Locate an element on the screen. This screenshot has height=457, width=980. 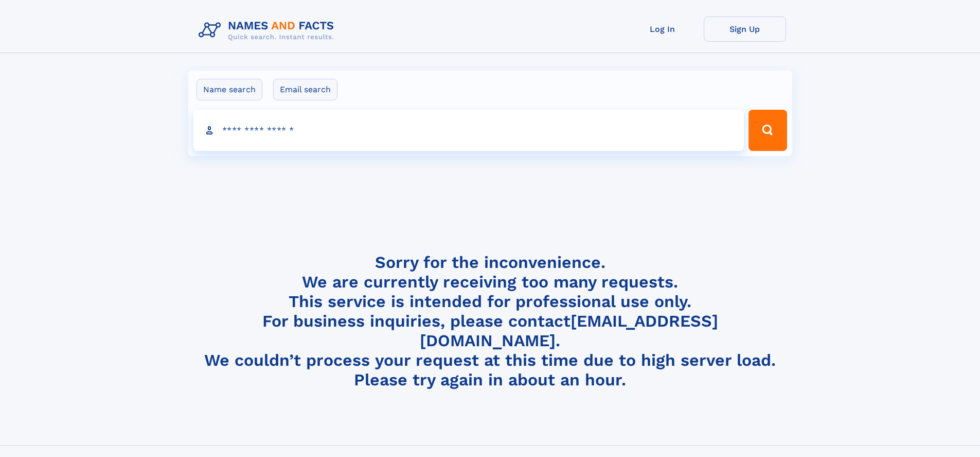
img: Logo Names and Facts is located at coordinates (268, 30).